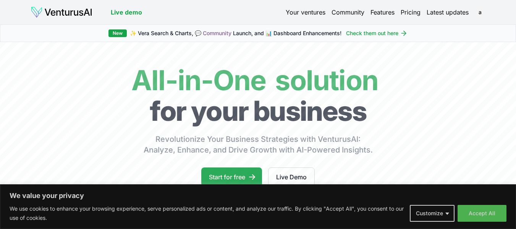 The width and height of the screenshot is (516, 229). I want to click on a: Features, so click(382, 12).